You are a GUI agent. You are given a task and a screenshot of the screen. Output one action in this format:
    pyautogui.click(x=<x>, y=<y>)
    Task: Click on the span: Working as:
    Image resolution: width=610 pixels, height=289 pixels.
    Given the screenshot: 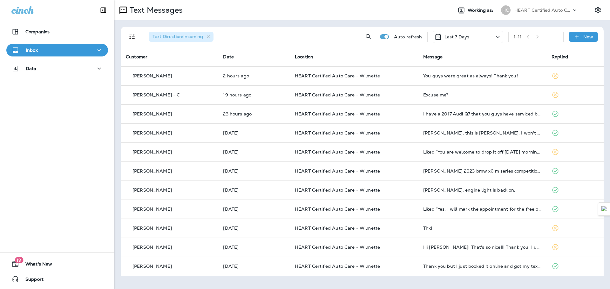 What is the action you would take?
    pyautogui.click(x=481, y=10)
    